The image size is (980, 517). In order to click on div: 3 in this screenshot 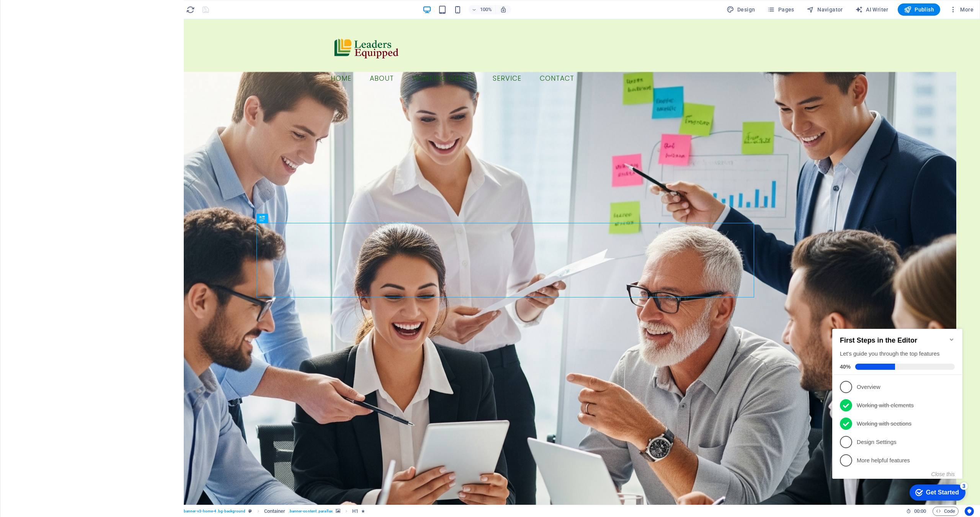, I will do `click(135, 168)`.